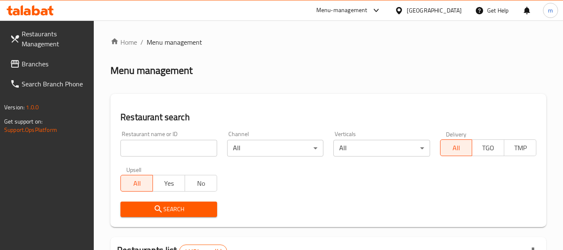 Image resolution: width=563 pixels, height=250 pixels. What do you see at coordinates (201, 183) in the screenshot?
I see `button: No` at bounding box center [201, 183].